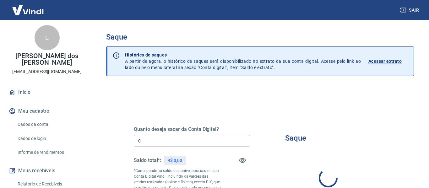  I want to click on a: Acessar extrato, so click(389, 61).